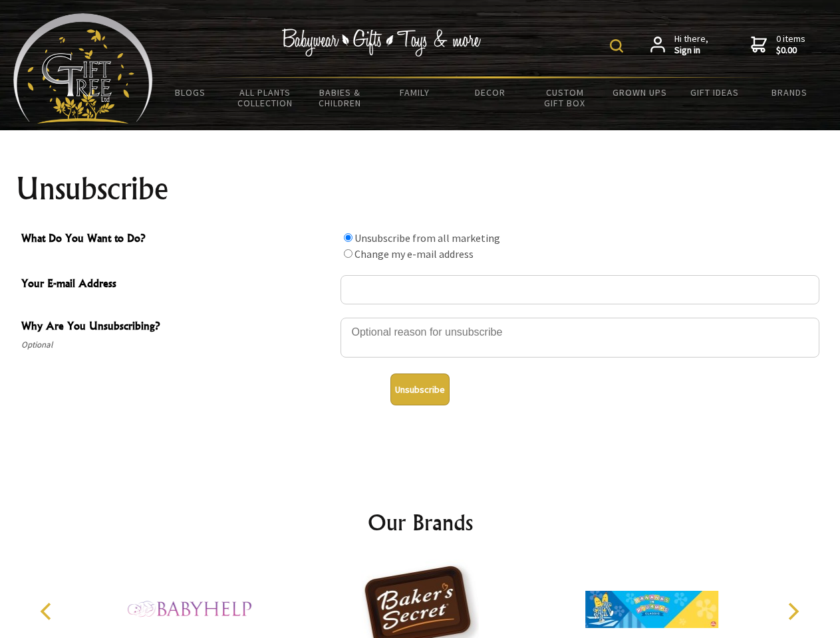 The width and height of the screenshot is (840, 638). Describe the element at coordinates (580, 290) in the screenshot. I see `input: Your E-mail Address` at that location.